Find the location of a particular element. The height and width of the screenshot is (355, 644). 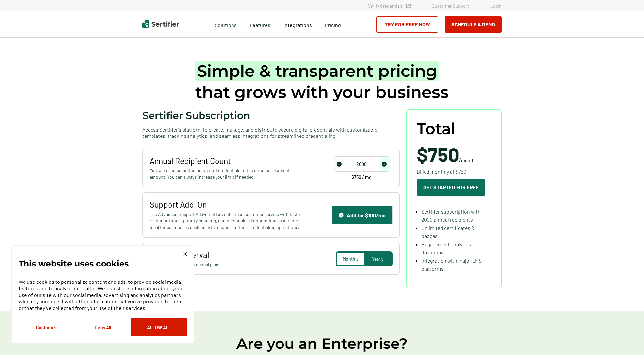

span: Billed monthly at $750 is located at coordinates (441, 171).